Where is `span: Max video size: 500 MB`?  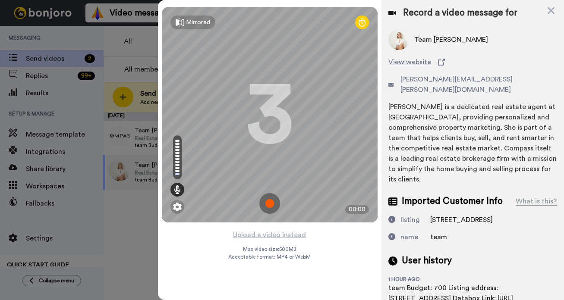 span: Max video size: 500 MB is located at coordinates (270, 249).